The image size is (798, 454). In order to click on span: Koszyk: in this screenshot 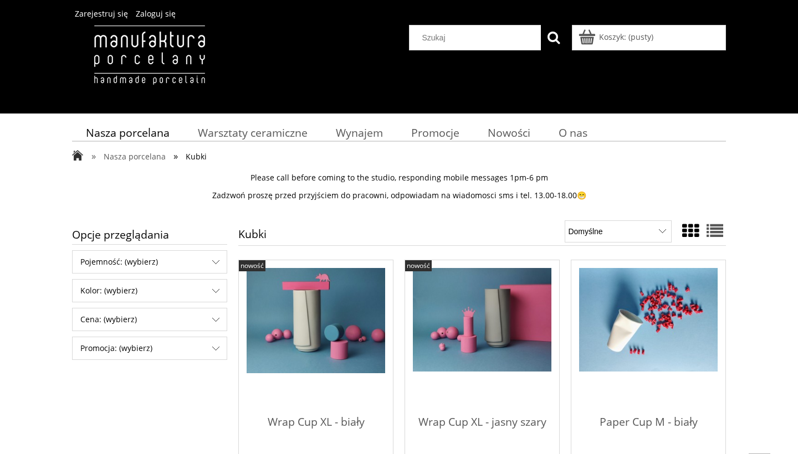, I will do `click(612, 37)`.